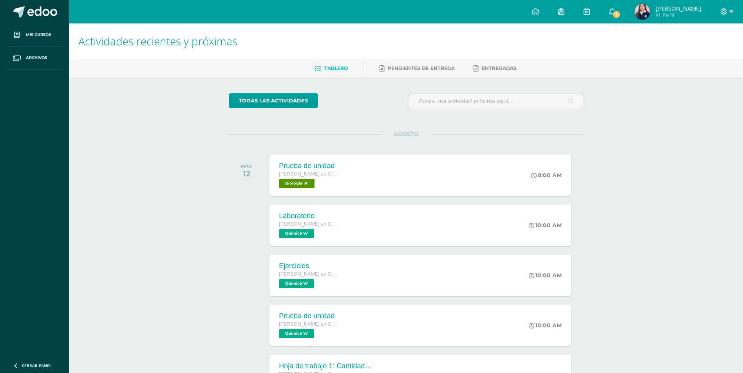 The height and width of the screenshot is (373, 743). I want to click on span: 1, so click(616, 14).